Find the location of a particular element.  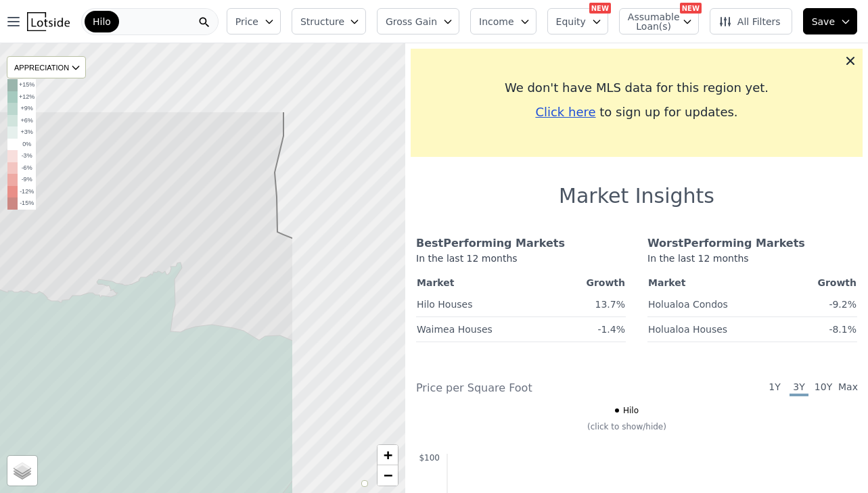

span: 1Y is located at coordinates (775, 388).